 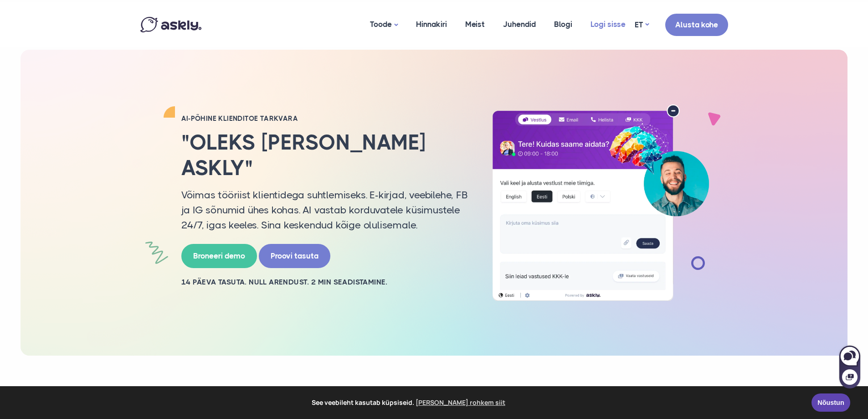 I want to click on a: Proovi tasuta, so click(x=294, y=256).